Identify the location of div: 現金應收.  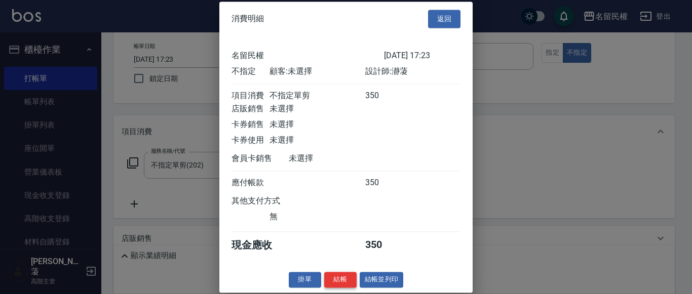
(260, 245).